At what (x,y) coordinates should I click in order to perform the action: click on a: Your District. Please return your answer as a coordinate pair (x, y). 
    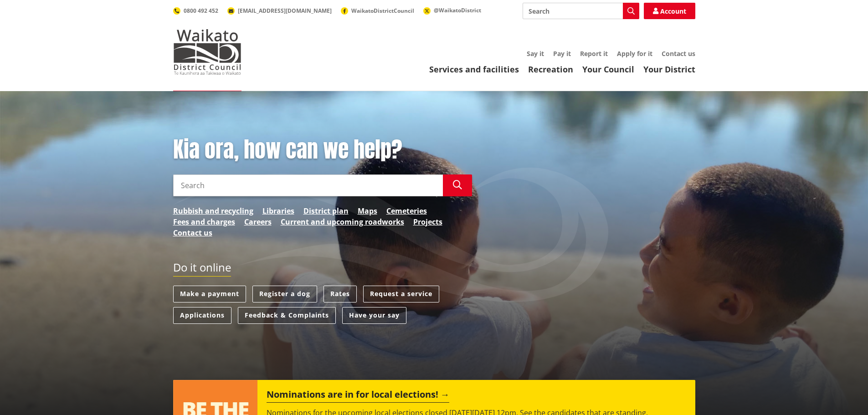
    Looking at the image, I should click on (669, 69).